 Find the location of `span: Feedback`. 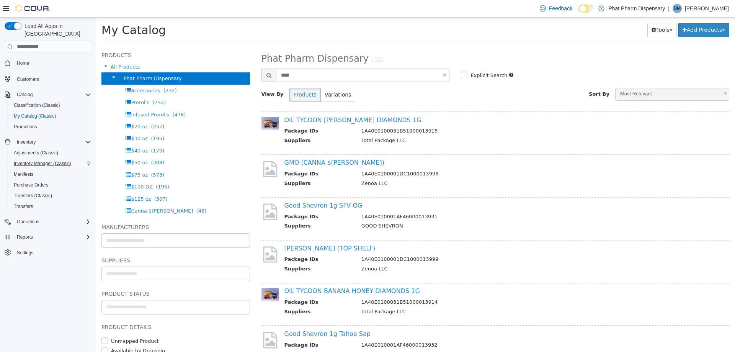

span: Feedback is located at coordinates (560, 8).